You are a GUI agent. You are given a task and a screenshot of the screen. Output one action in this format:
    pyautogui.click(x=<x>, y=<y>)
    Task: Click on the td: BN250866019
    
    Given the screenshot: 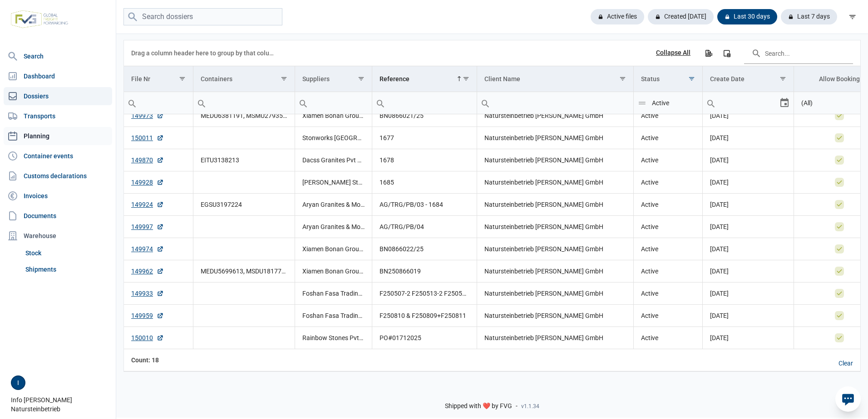 What is the action you would take?
    pyautogui.click(x=424, y=271)
    